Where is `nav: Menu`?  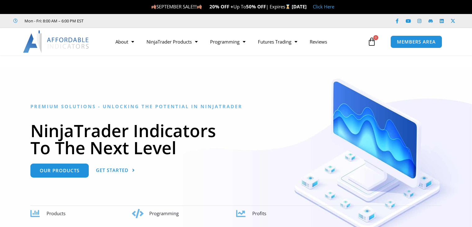 nav: Menu is located at coordinates (238, 42).